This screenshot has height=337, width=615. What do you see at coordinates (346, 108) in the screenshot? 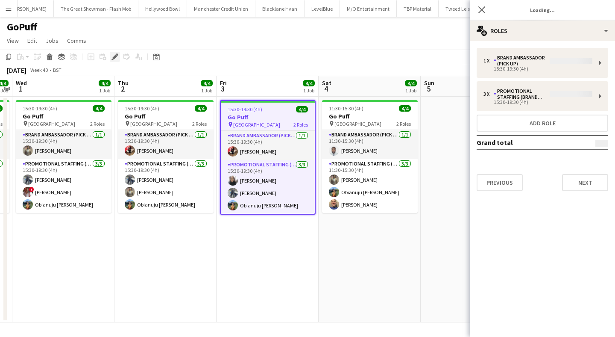
I see `span: 11:30-15:30 (4h)` at bounding box center [346, 108].